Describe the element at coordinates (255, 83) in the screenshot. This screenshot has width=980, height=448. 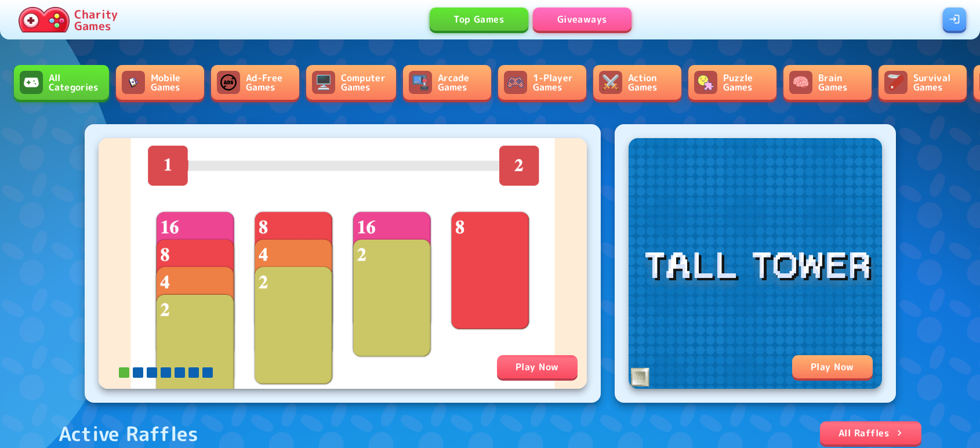
I see `a: Ad-Free GamesAd-Free Games` at that location.